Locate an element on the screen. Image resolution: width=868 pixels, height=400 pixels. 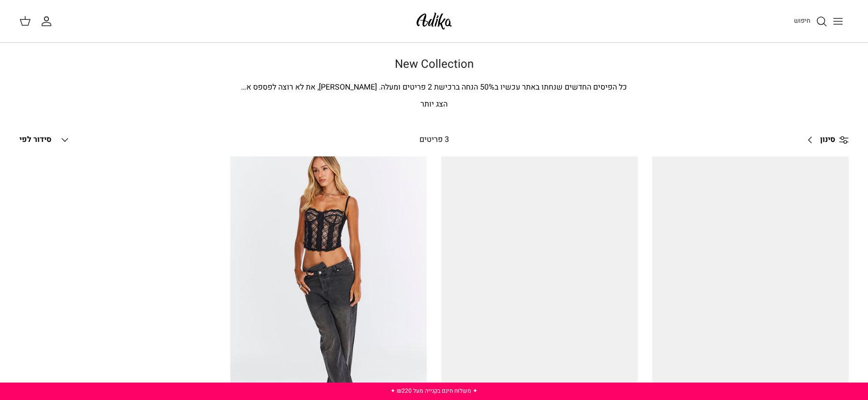
span: סידור לפי is located at coordinates (35, 139).